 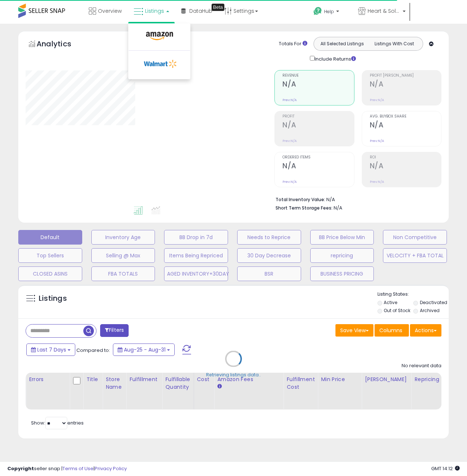 I want to click on button: BB Price Below Min, so click(x=342, y=237).